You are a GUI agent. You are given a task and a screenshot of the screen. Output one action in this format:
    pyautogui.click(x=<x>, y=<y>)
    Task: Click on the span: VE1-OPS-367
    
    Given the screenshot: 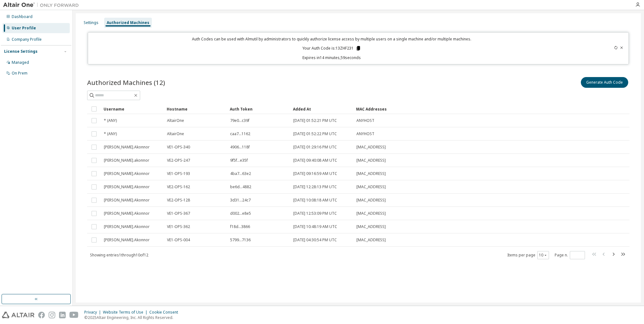 What is the action you would take?
    pyautogui.click(x=178, y=214)
    